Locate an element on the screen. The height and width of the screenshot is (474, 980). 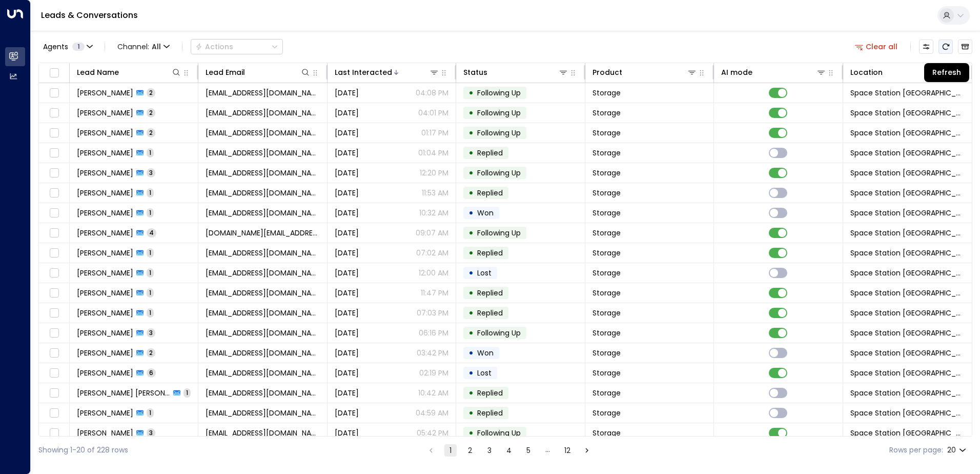
span: Drew Westcott is located at coordinates (105, 373).